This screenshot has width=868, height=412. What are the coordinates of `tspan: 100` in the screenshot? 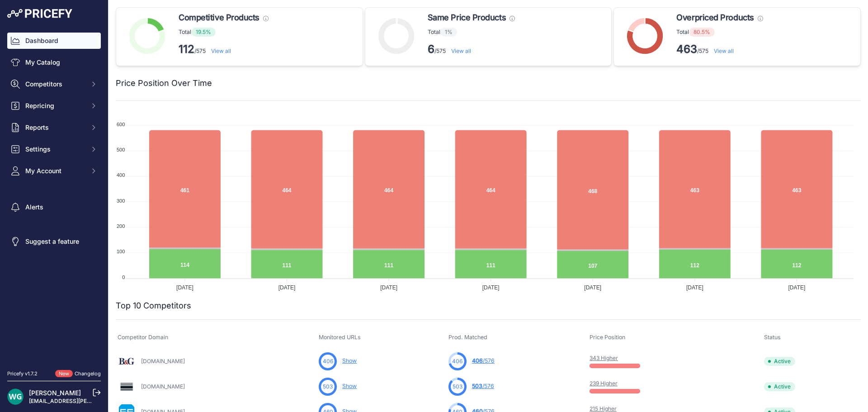 It's located at (121, 252).